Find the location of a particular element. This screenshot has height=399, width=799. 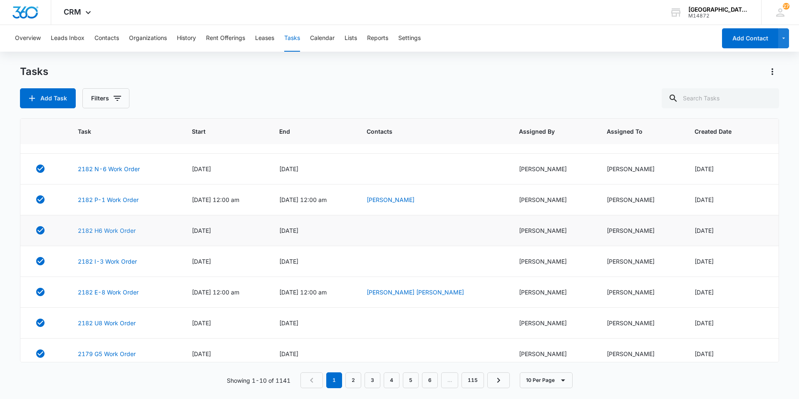

a: 2182 E-8 Work Order is located at coordinates (108, 292).